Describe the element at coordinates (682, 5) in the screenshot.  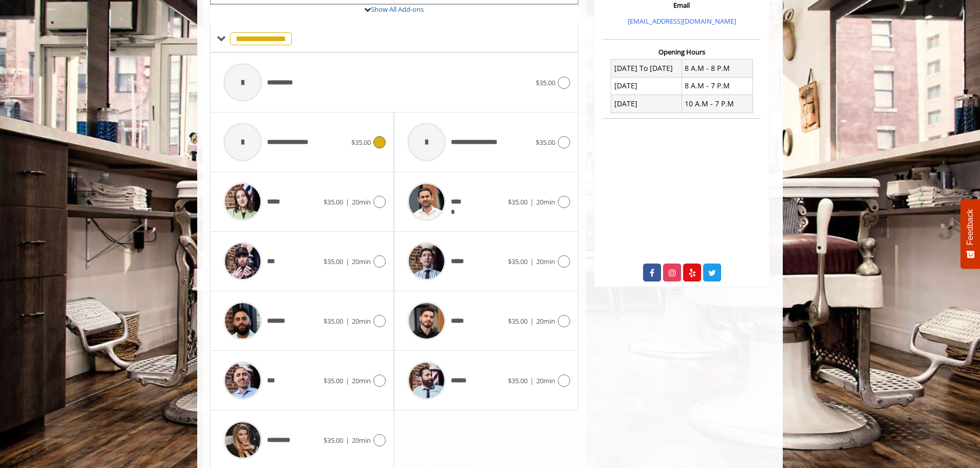
I see `h3: Email` at that location.